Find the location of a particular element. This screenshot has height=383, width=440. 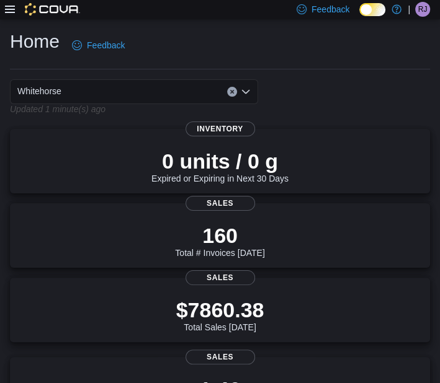

p: Updated 1 minute(s) ago is located at coordinates (58, 109).